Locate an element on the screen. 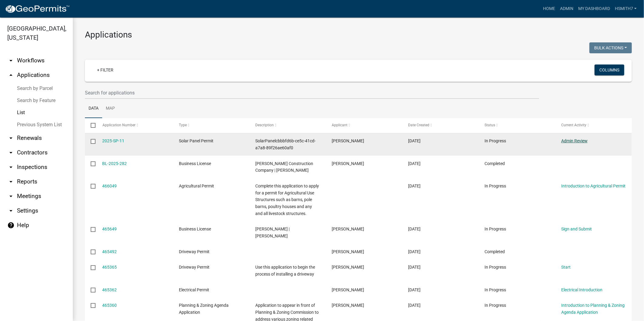  span: Mike McCoy | McCoy, Jackie is located at coordinates (273, 232).